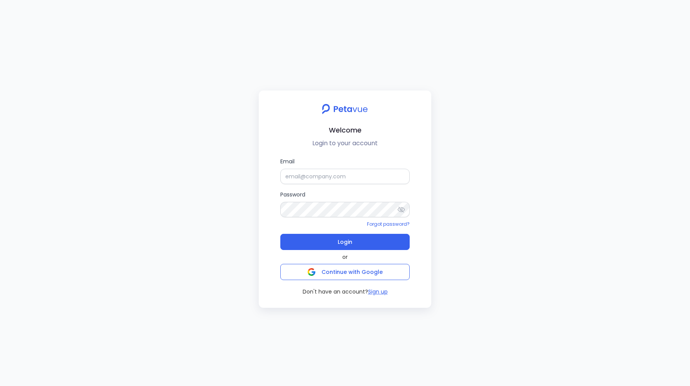  Describe the element at coordinates (345, 204) in the screenshot. I see `label: Password` at that location.